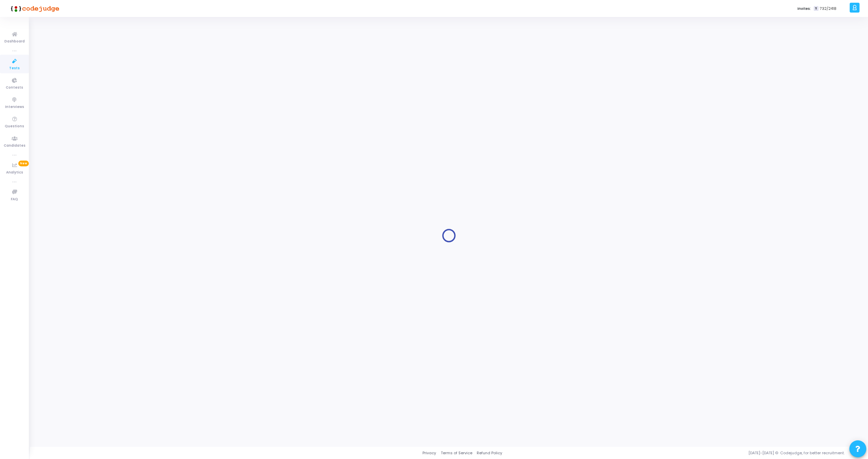 The image size is (868, 459). Describe the element at coordinates (14, 199) in the screenshot. I see `span: FAQ` at that location.